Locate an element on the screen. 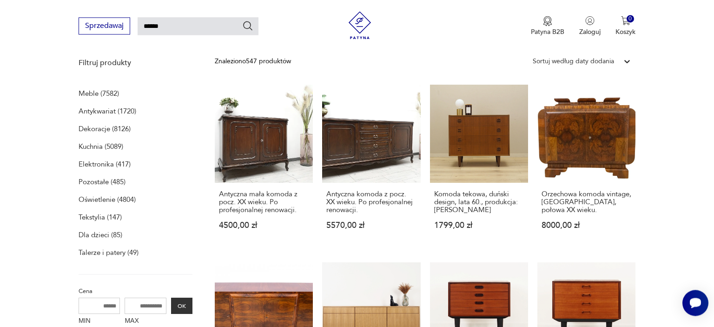 This screenshot has width=714, height=327. a: Antyczna mała komoda z pocz. XX wieku. Po profesjonalnej renowacji.Antyczna mała komoda z pocz. X... is located at coordinates (264, 166).